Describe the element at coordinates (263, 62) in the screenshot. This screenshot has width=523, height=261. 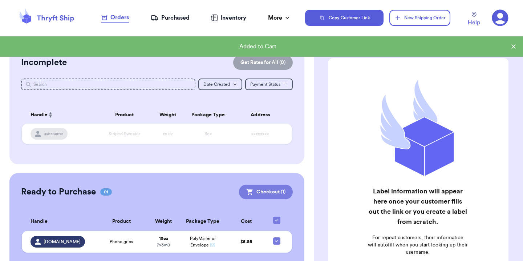
I see `button: Get Rates for All (0)` at that location.